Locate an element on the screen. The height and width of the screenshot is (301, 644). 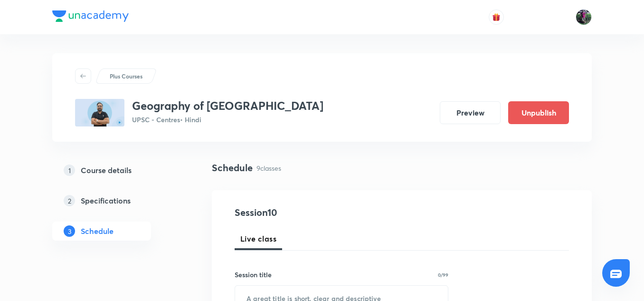
p: 0/99 is located at coordinates (443, 275).